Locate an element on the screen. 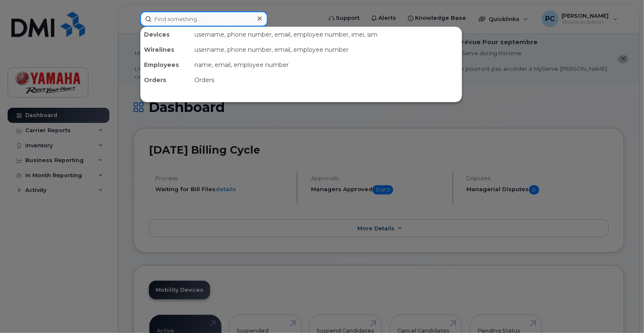 This screenshot has height=333, width=644. div: username, phone number, email, employee number is located at coordinates (326, 50).